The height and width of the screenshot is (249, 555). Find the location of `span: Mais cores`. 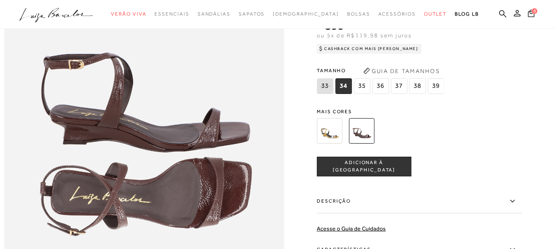

span: Mais cores is located at coordinates (419, 112).